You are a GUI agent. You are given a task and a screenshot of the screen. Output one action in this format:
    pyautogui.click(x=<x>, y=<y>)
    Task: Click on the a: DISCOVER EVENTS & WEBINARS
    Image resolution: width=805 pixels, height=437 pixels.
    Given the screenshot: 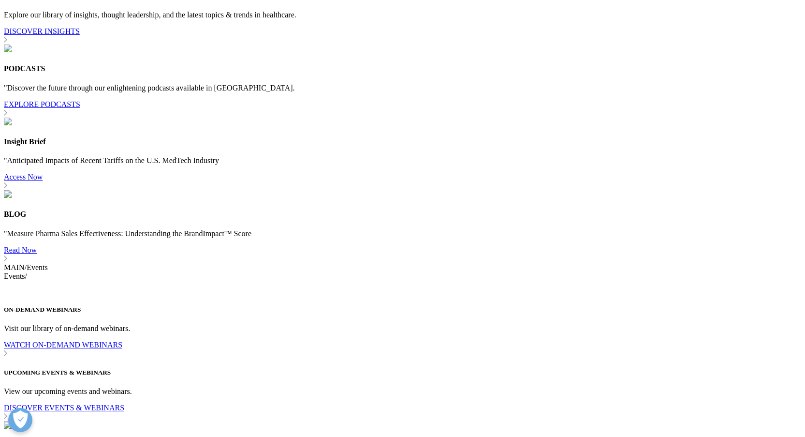 What is the action you would take?
    pyautogui.click(x=402, y=412)
    